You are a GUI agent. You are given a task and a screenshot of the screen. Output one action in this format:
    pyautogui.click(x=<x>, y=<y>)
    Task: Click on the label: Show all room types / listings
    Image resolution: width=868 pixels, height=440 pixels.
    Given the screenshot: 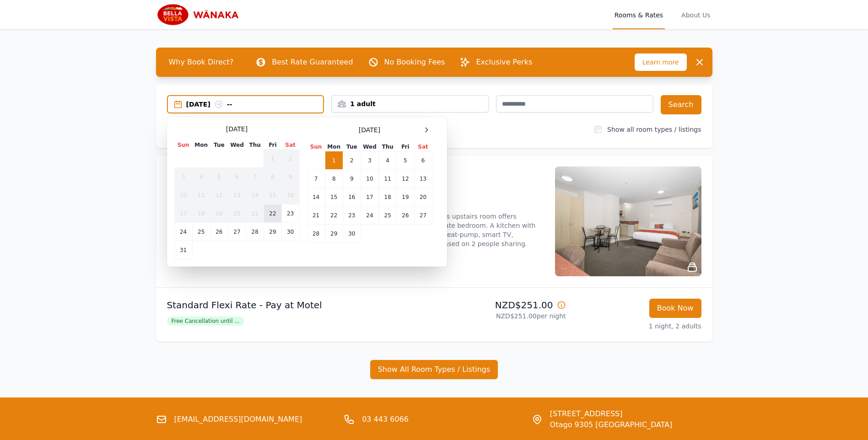 What is the action you would take?
    pyautogui.click(x=654, y=130)
    